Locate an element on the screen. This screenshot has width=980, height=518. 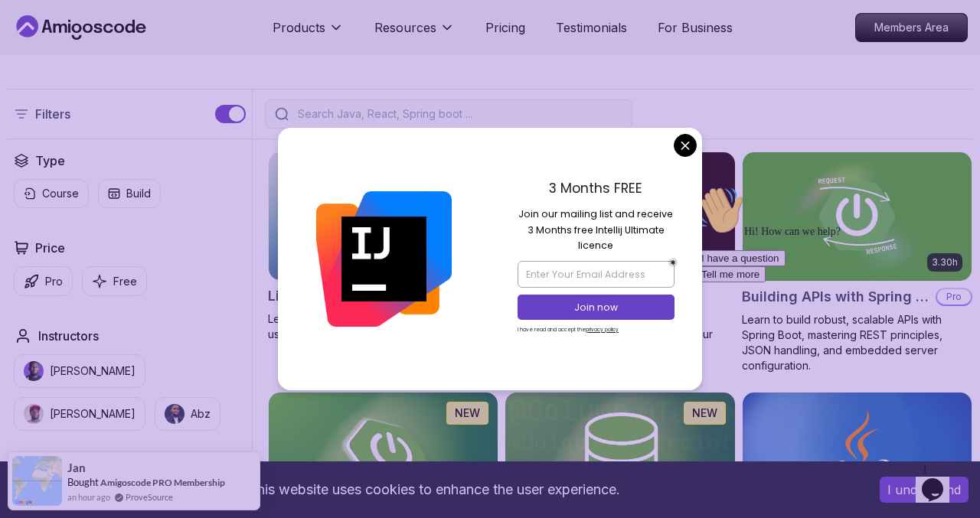
a: Members Area is located at coordinates (911, 27).